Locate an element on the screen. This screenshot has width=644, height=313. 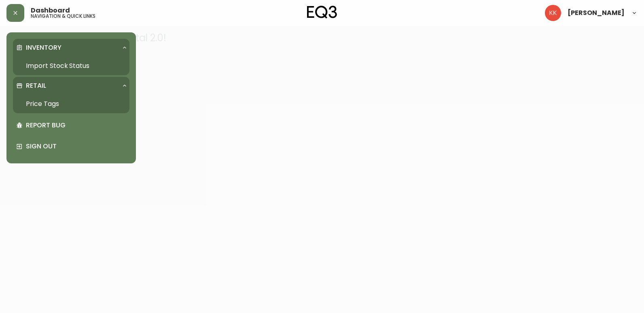
div: Report Bug is located at coordinates (71, 125).